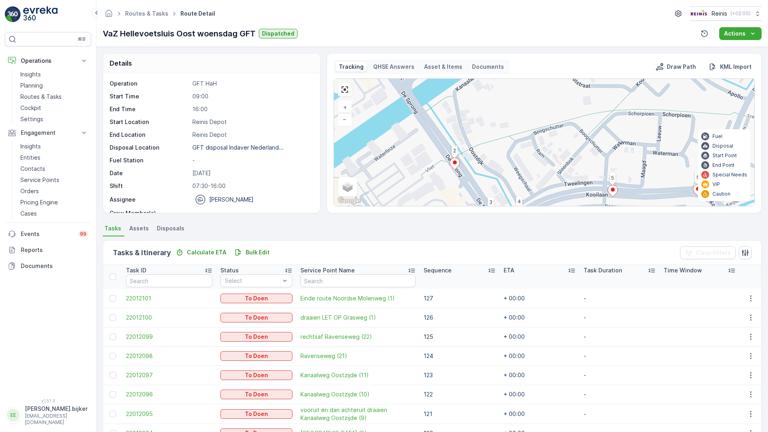 The height and width of the screenshot is (432, 768). Describe the element at coordinates (708, 253) in the screenshot. I see `button: Clear Filters` at that location.